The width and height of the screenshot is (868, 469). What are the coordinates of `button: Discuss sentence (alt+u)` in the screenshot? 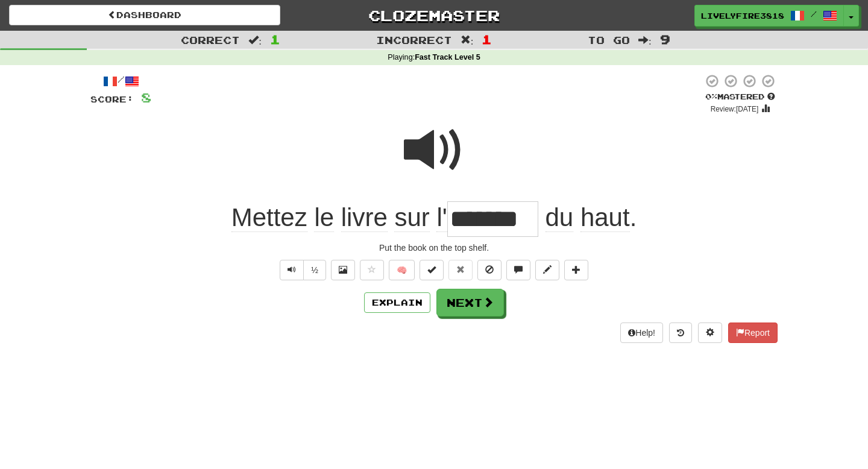 It's located at (519, 270).